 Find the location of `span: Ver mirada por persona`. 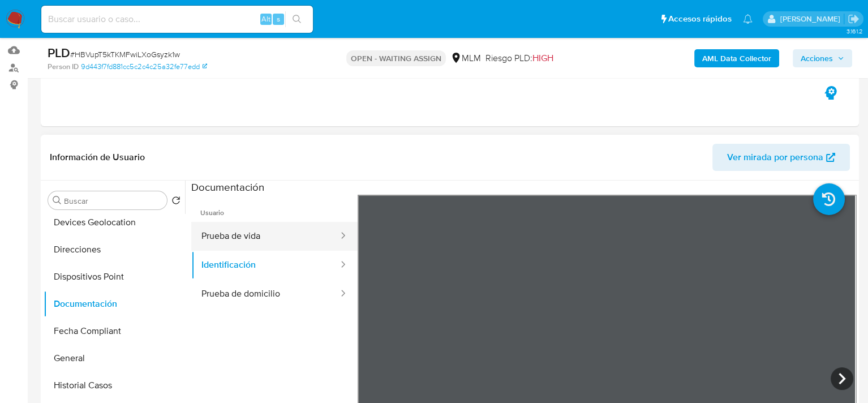

span: Ver mirada por persona is located at coordinates (775, 157).